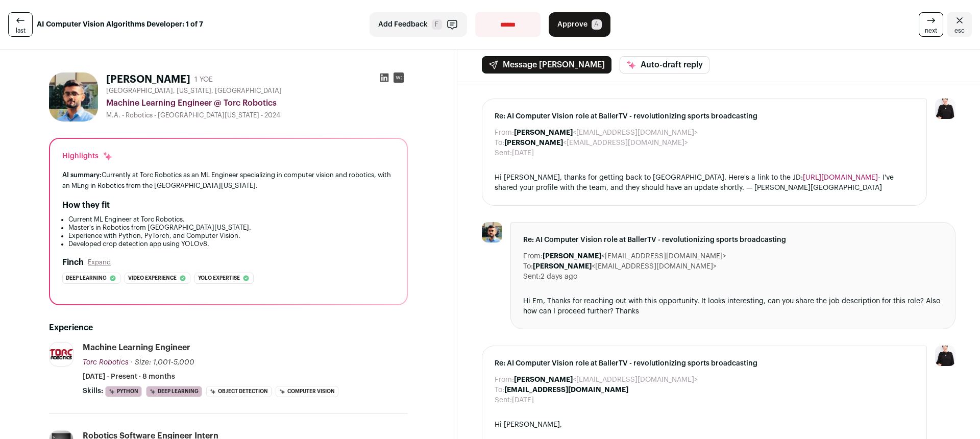  I want to click on dd: 2 days ago, so click(559, 276).